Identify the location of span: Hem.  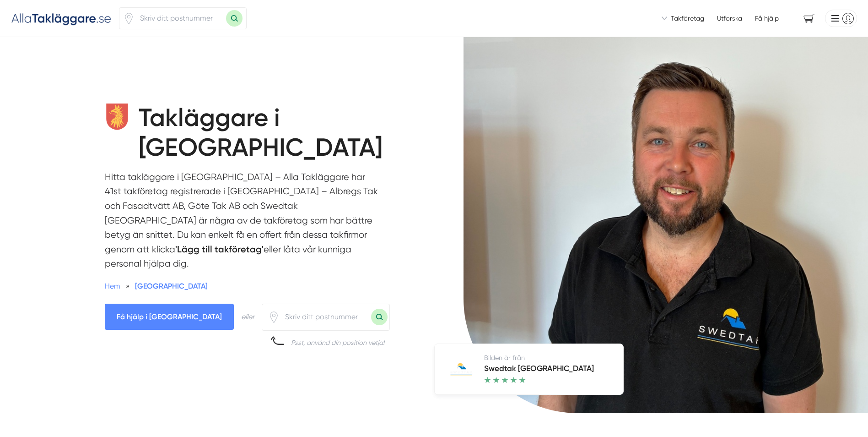
(113, 286).